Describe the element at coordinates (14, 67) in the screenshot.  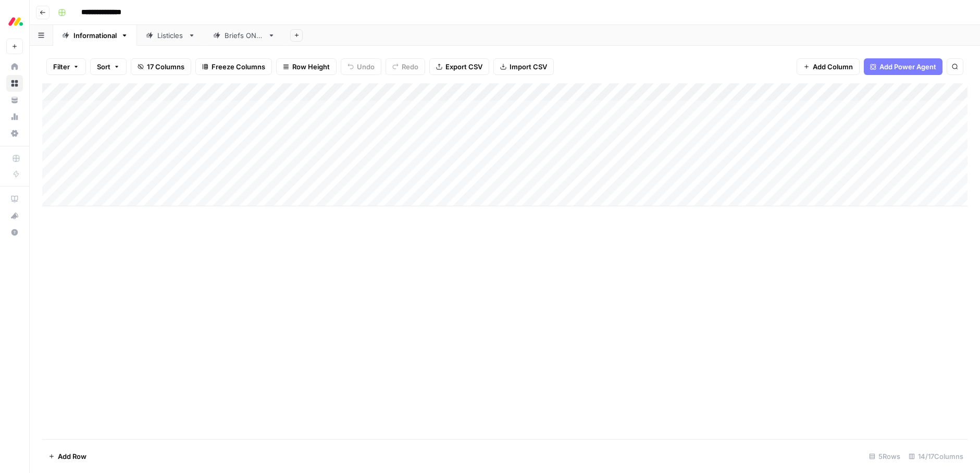
I see `a: Home` at that location.